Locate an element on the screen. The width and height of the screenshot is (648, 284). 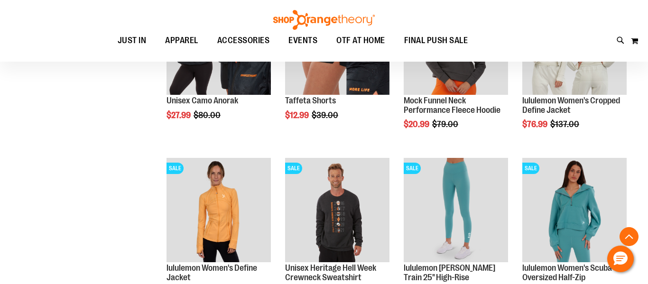
a: OTF AT HOME is located at coordinates (361, 41).